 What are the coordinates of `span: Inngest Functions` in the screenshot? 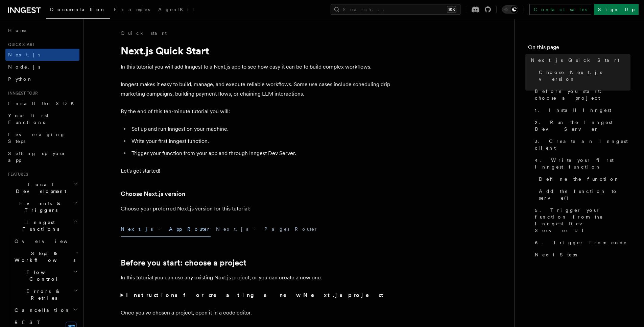 It's located at (39, 226).